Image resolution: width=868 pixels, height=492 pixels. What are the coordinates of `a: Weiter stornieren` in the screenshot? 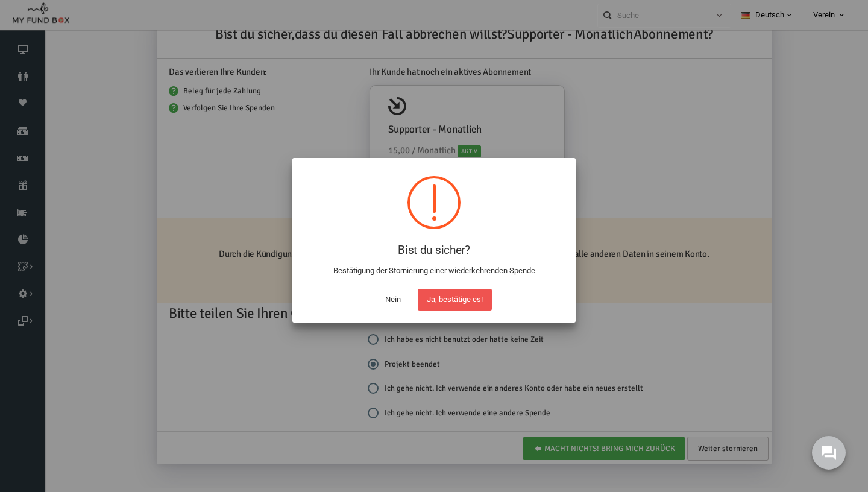 It's located at (668, 452).